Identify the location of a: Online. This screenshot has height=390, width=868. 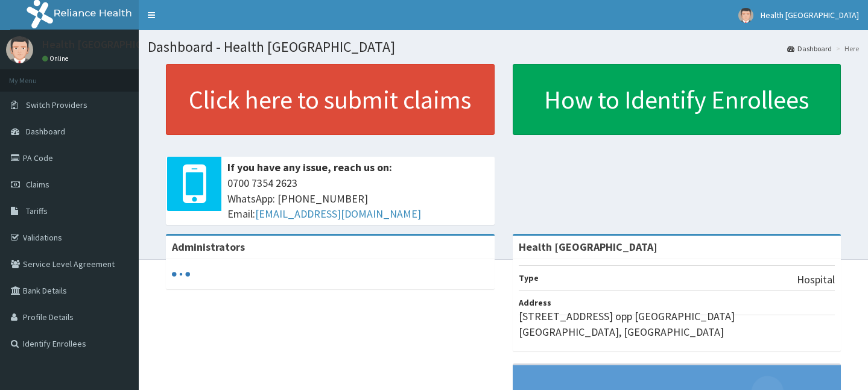
(57, 58).